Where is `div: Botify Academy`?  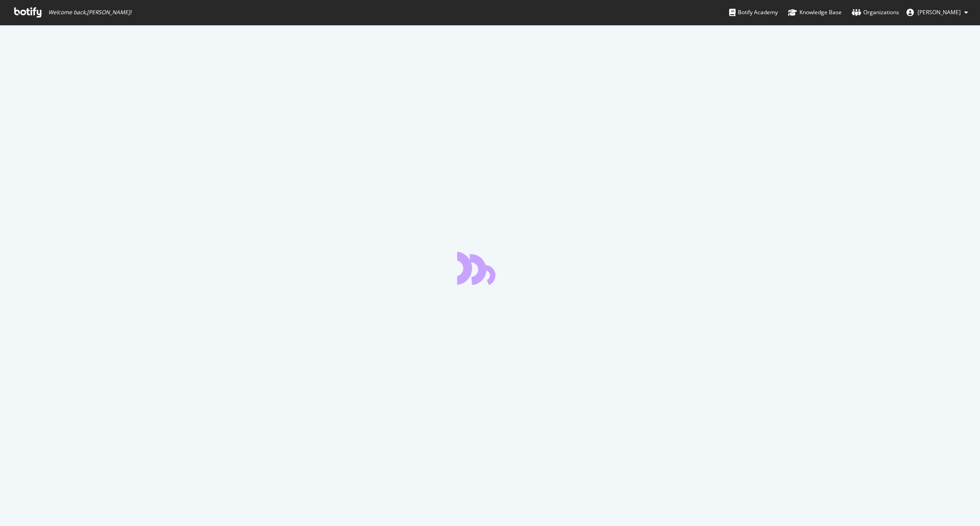
div: Botify Academy is located at coordinates (754, 13).